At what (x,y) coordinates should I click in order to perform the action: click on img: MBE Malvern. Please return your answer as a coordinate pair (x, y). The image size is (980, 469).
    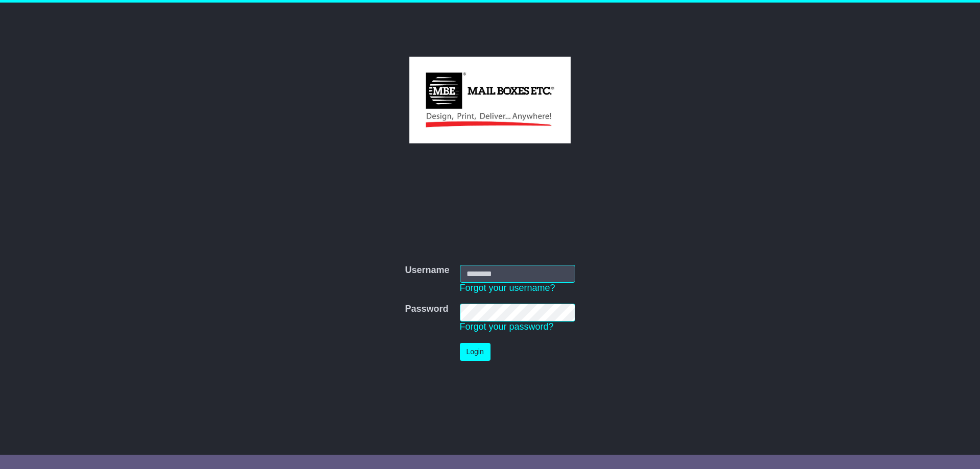
    Looking at the image, I should click on (490, 100).